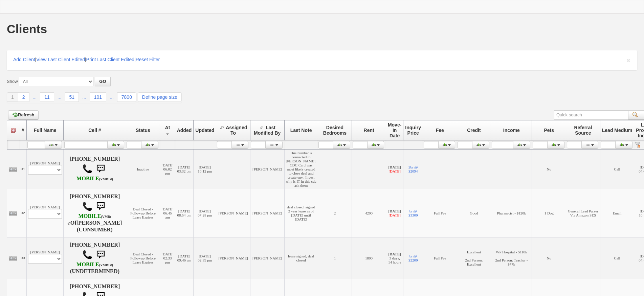 This screenshot has height=296, width=644. I want to click on span: Income, so click(511, 130).